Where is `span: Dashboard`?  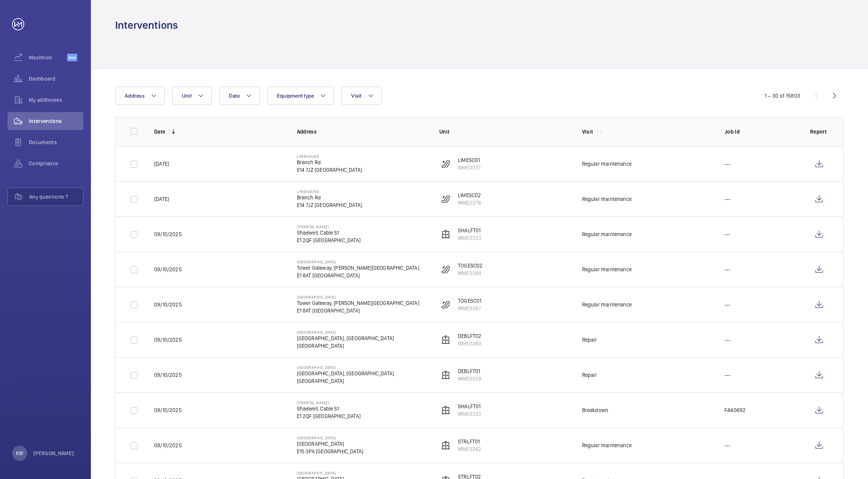
span: Dashboard is located at coordinates (56, 79).